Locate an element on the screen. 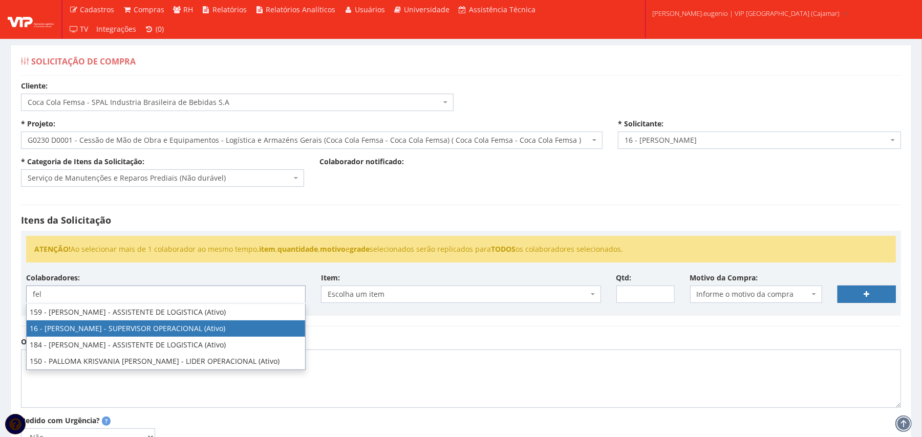 The height and width of the screenshot is (437, 922). span: (0) is located at coordinates (160, 29).